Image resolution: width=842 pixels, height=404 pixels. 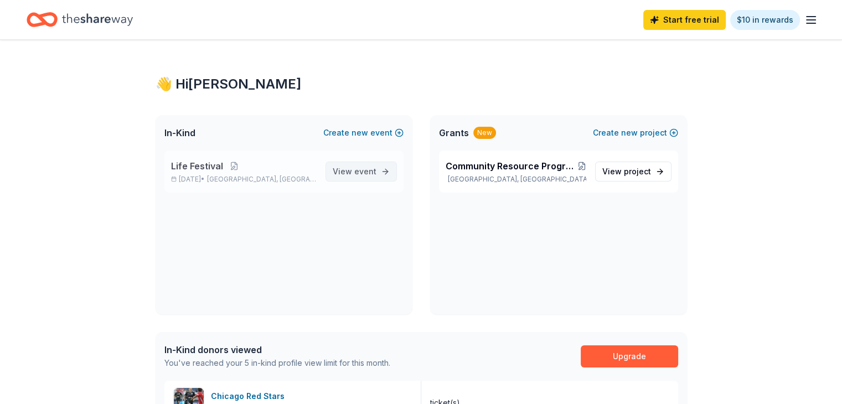 I want to click on a: View project, so click(x=634, y=172).